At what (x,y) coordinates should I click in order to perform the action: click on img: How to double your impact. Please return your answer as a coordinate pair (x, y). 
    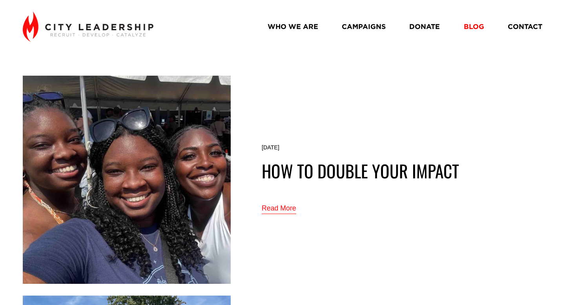
    Looking at the image, I should click on (127, 180).